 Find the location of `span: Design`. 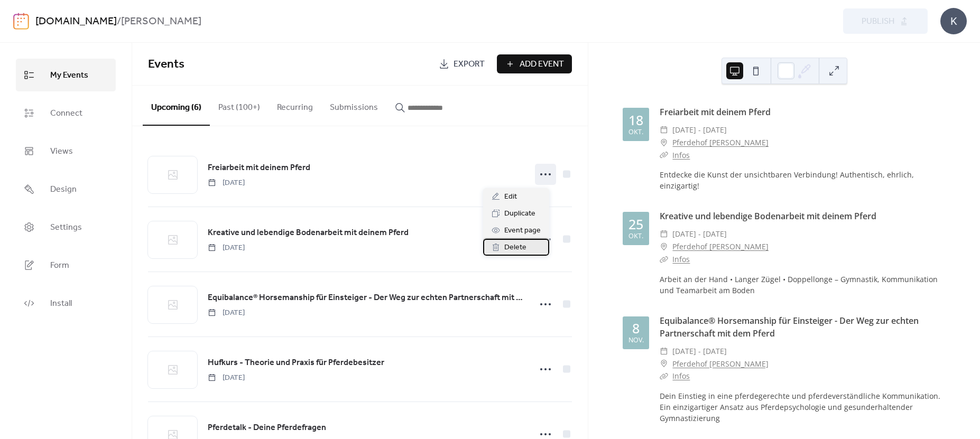

span: Design is located at coordinates (63, 190).